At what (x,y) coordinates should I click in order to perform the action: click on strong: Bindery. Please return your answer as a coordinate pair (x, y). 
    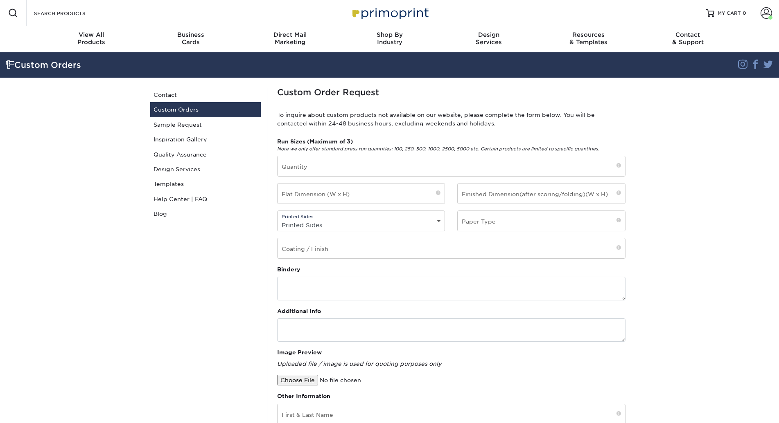
    Looking at the image, I should click on (288, 270).